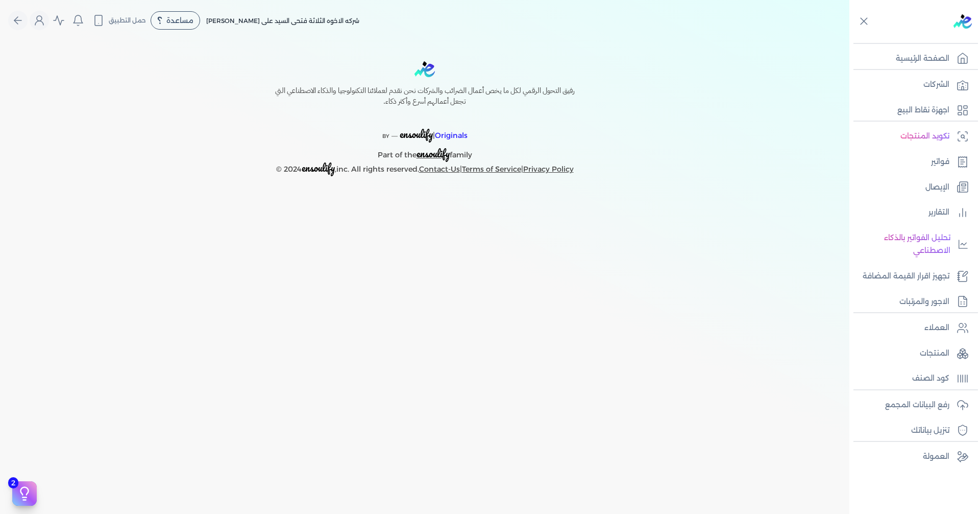  What do you see at coordinates (936, 328) in the screenshot?
I see `p: العملاء` at bounding box center [936, 328].